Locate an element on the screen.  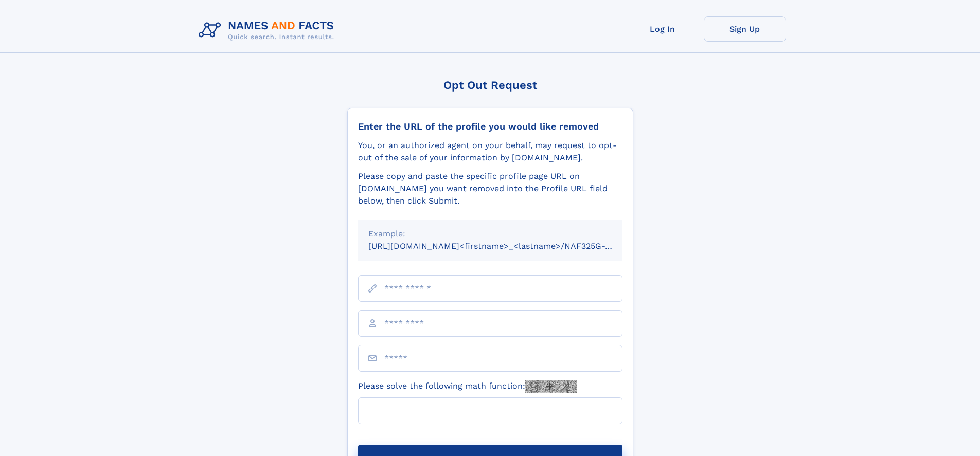
div: You, or an authorized agent on your behalf, may request to opt-out of the sale of your informatio... is located at coordinates (490, 152).